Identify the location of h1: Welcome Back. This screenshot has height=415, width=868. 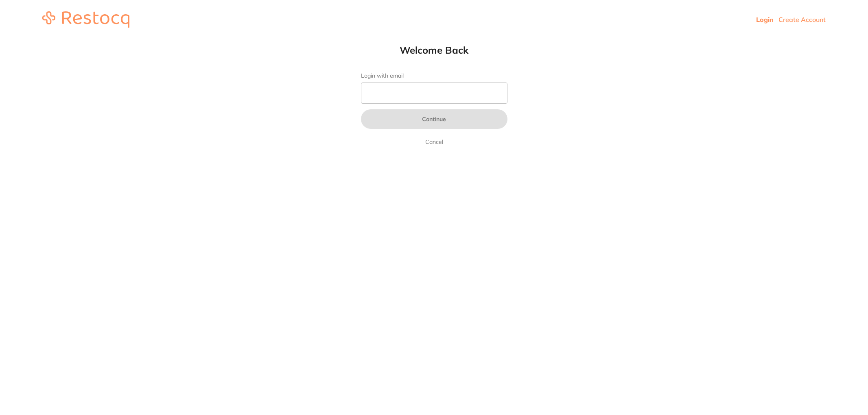
(434, 50).